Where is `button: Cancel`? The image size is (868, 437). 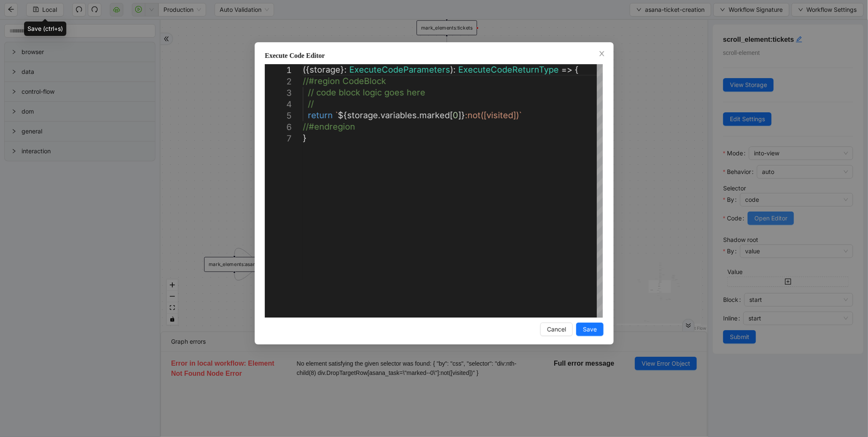
button: Cancel is located at coordinates (556, 329).